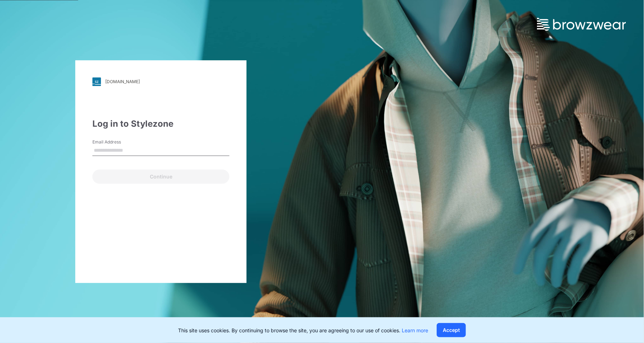 The height and width of the screenshot is (343, 644). I want to click on img: browzwear-logo.73288ffb.svg, so click(581, 25).